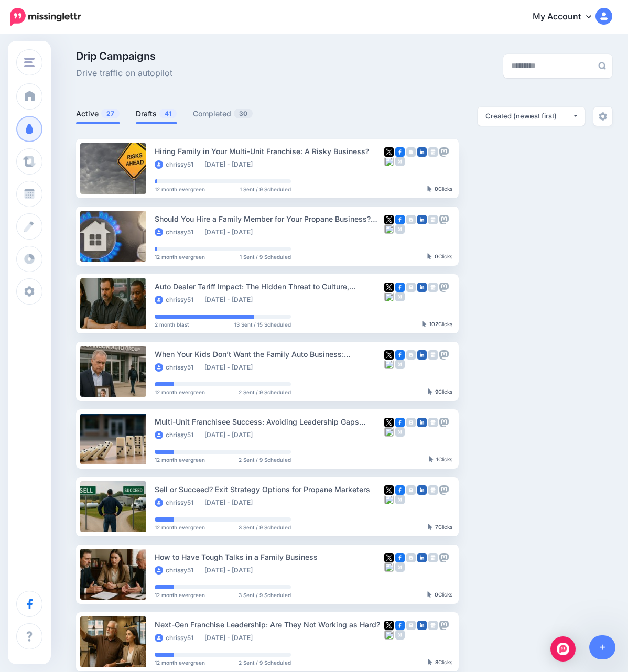  Describe the element at coordinates (125, 74) in the screenshot. I see `span: Drive traffic on autopilot` at that location.